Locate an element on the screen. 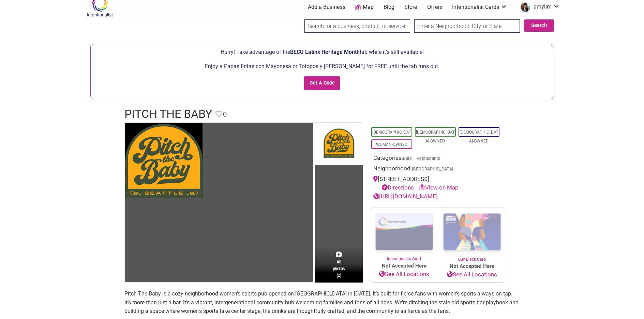 The width and height of the screenshot is (644, 319). div: Neighborhood: is located at coordinates (438, 169).